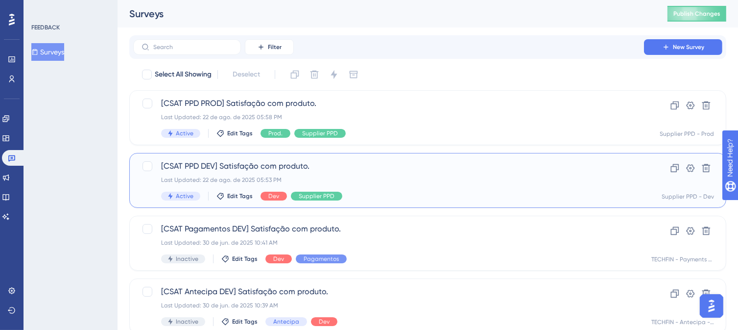 Image resolution: width=738 pixels, height=330 pixels. I want to click on span: Select All Showing, so click(183, 74).